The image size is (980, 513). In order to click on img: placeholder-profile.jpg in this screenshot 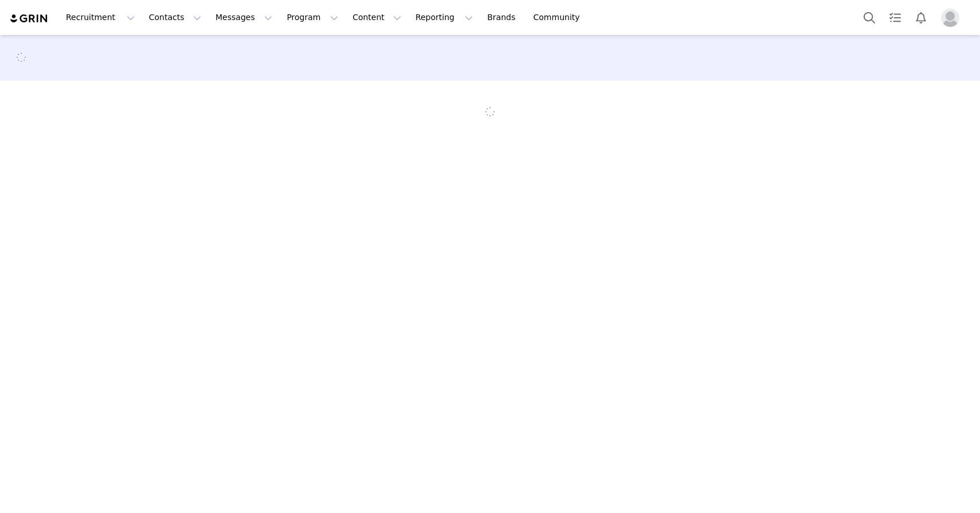, I will do `click(950, 18)`.